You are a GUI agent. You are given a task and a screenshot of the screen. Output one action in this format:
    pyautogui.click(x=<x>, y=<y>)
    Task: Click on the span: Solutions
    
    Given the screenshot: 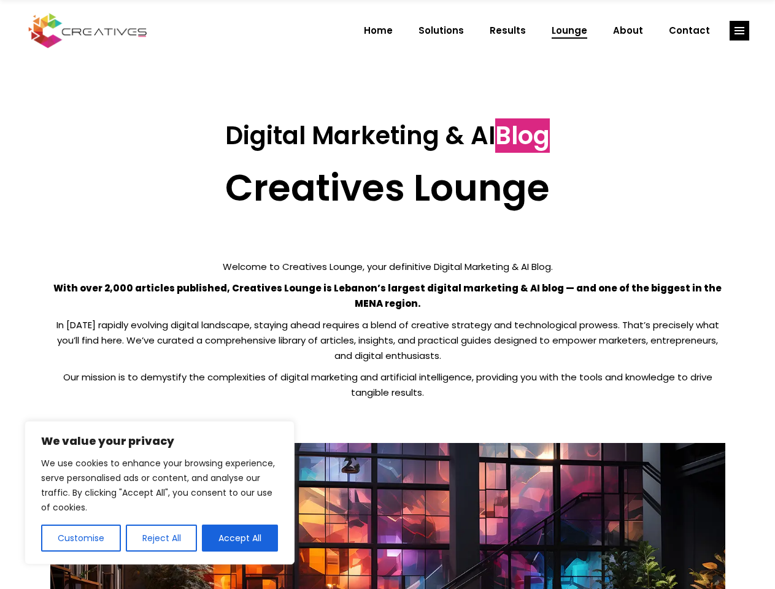 What is the action you would take?
    pyautogui.click(x=441, y=31)
    